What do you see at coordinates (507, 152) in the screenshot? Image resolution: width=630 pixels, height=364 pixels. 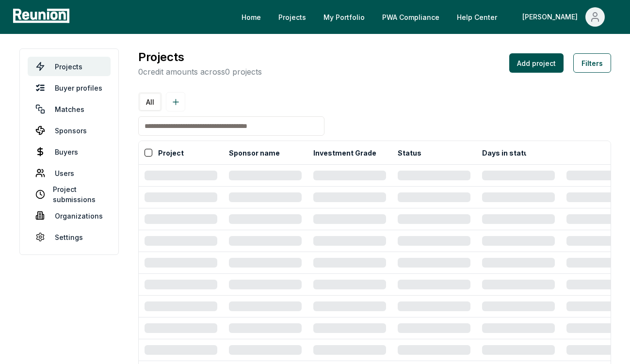 I see `button: Days in status` at bounding box center [507, 152].